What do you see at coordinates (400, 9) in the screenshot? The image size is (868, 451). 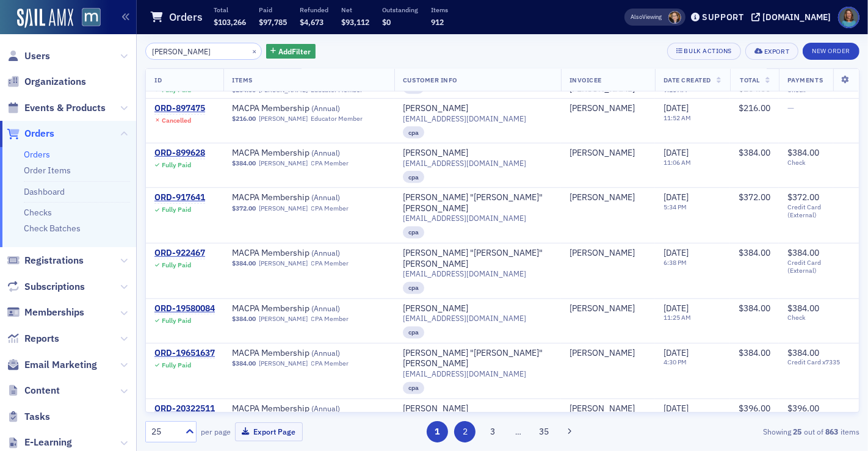 I see `p: Outstanding` at bounding box center [400, 9].